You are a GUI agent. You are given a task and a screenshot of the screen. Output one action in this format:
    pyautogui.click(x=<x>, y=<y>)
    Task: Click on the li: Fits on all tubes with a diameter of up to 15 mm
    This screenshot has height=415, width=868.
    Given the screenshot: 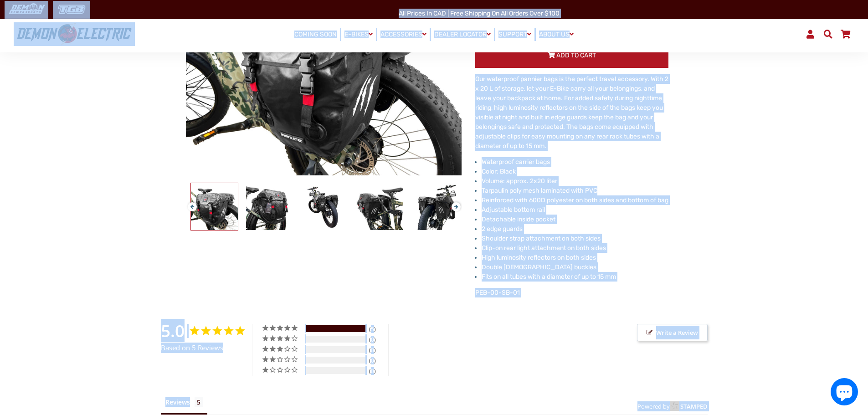 What is the action you would take?
    pyautogui.click(x=575, y=276)
    